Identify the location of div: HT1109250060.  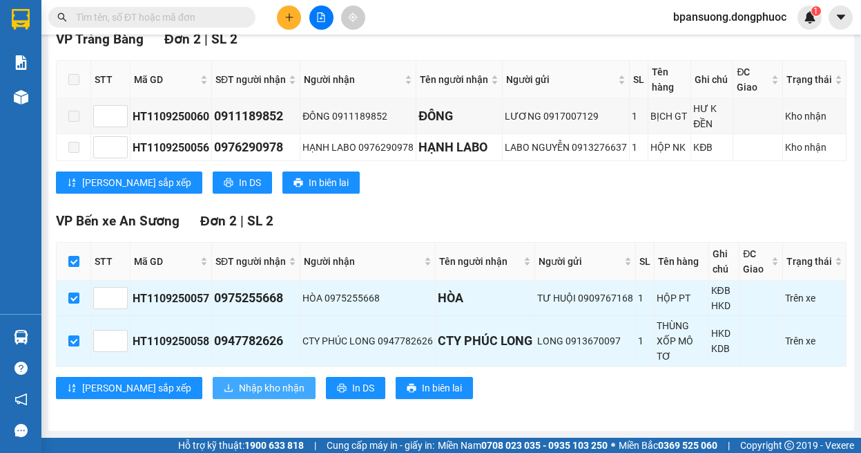
(171, 116).